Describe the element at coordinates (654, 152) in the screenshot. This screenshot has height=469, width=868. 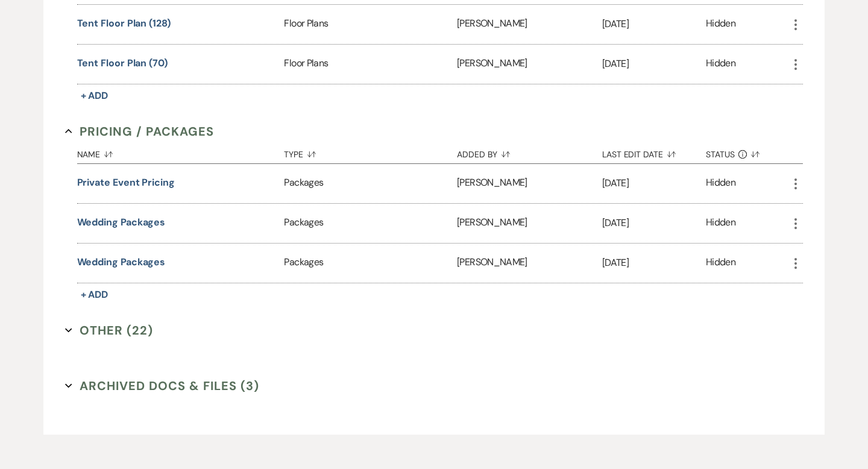
I see `button: Last Edit Date` at that location.